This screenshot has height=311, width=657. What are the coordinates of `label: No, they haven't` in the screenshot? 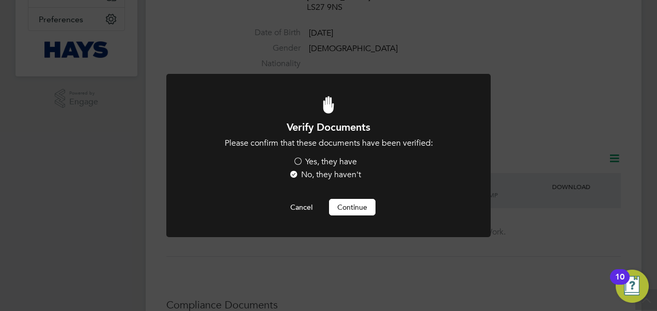 It's located at (325, 175).